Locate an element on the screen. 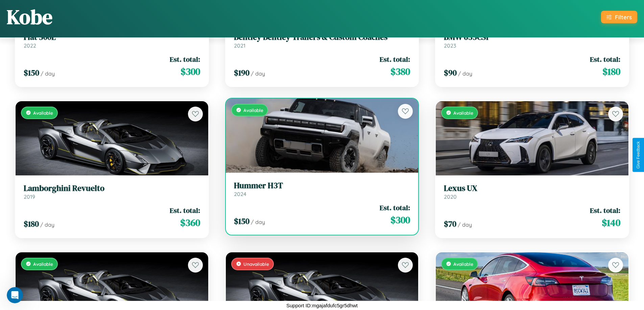  a: BMW 635CSi2023 is located at coordinates (533, 41).